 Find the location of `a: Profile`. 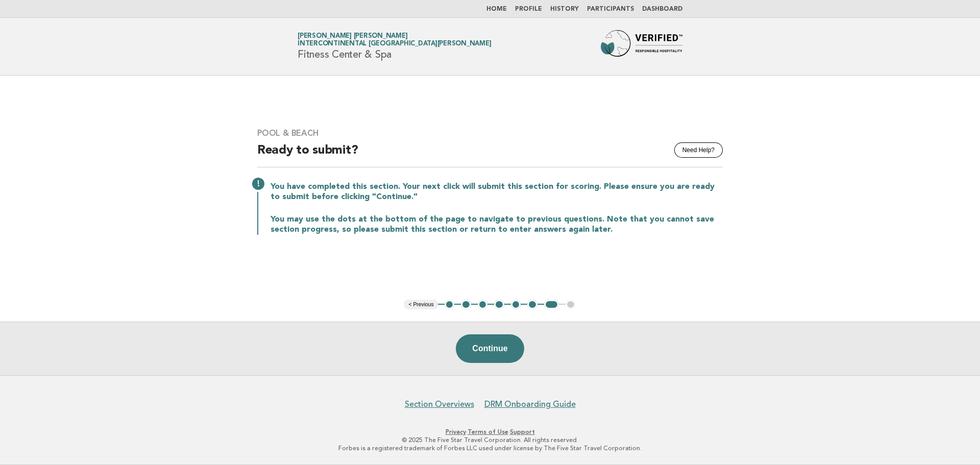

a: Profile is located at coordinates (528, 9).